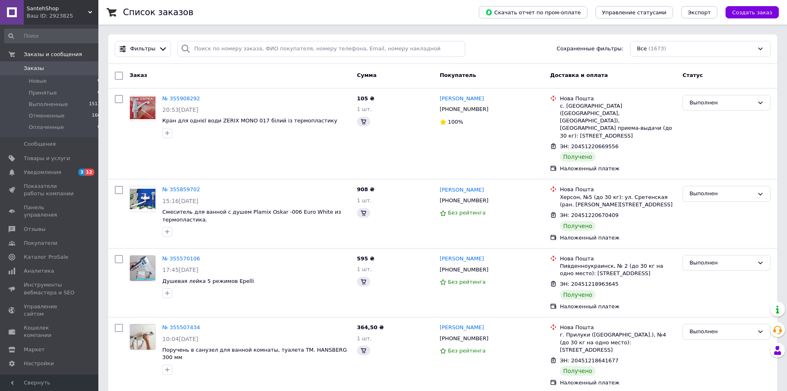 The height and width of the screenshot is (391, 787). I want to click on span: Панель управления, so click(50, 211).